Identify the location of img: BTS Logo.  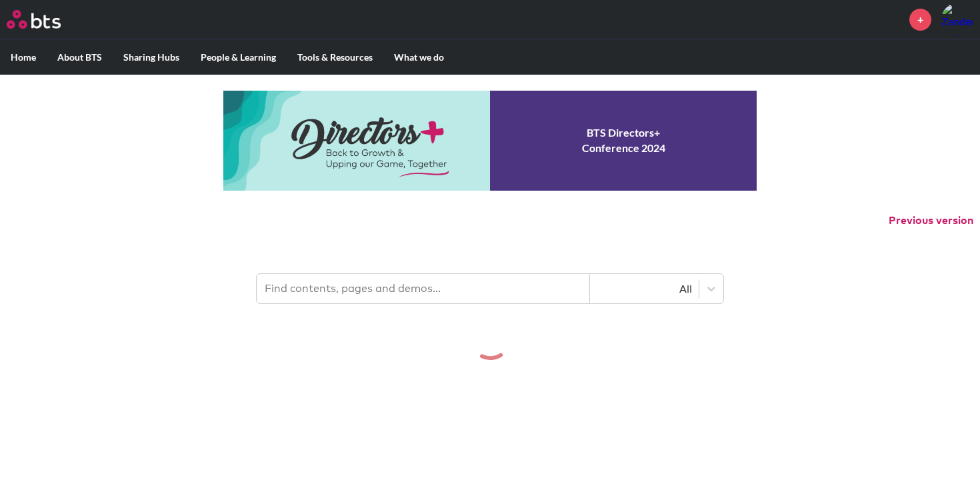
(33, 20).